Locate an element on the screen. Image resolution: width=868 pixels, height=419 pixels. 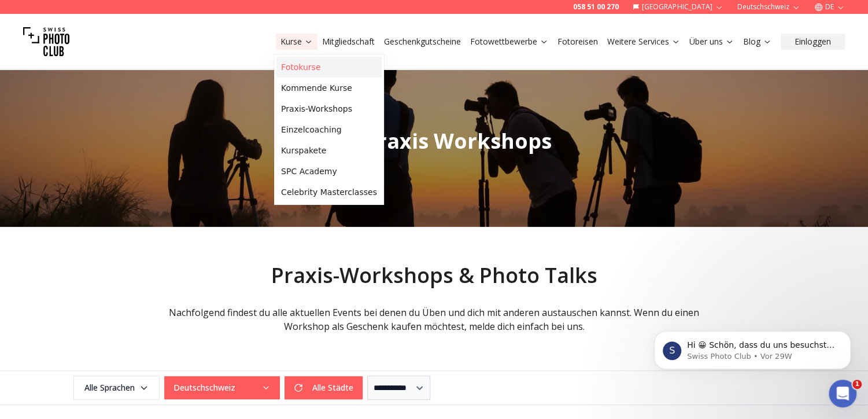
button: Kurse is located at coordinates (297, 41).